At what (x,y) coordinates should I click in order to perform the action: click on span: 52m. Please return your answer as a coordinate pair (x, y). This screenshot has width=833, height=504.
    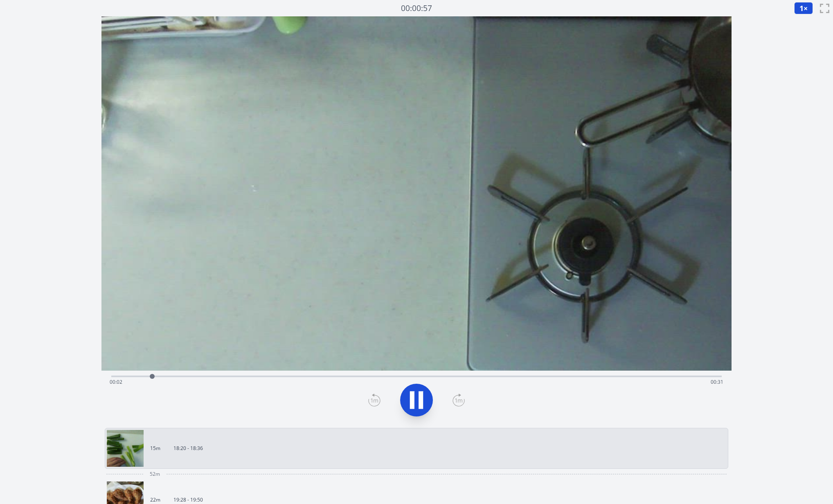
    Looking at the image, I should click on (155, 474).